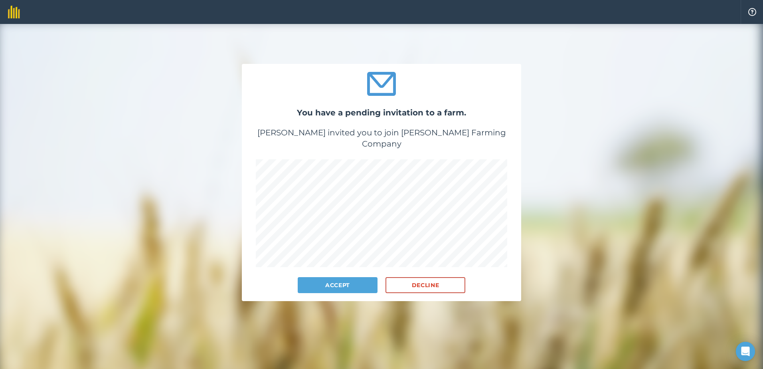  I want to click on img: fieldmargin Logo, so click(14, 12).